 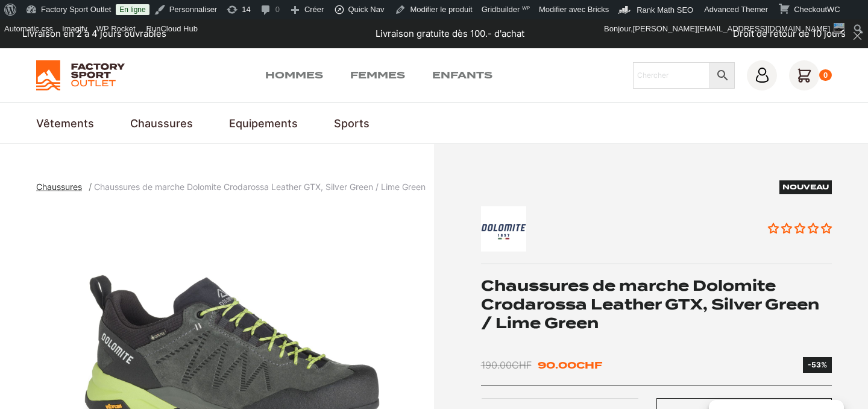 I want to click on span: Chaussures, so click(x=59, y=187).